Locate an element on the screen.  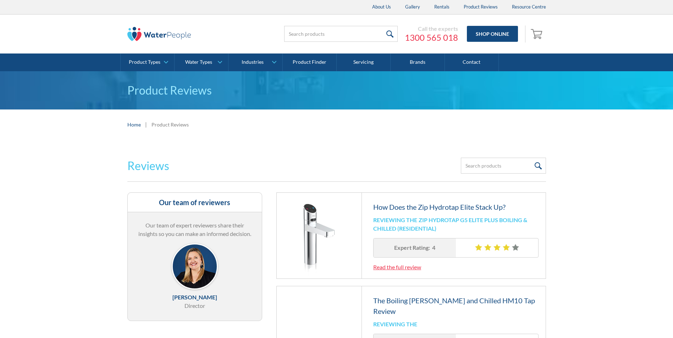
div: Product Reviews is located at coordinates (170, 124).